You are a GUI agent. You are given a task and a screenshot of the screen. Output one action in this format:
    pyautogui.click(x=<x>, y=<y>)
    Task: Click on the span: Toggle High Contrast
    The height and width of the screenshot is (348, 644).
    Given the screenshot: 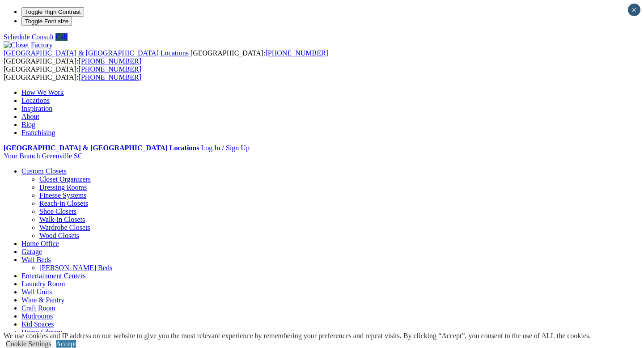 What is the action you would take?
    pyautogui.click(x=53, y=12)
    